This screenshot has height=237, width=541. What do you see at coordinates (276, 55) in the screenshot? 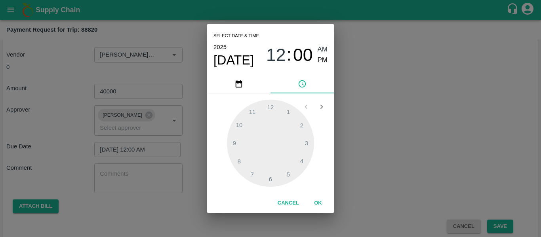
I see `button: 12` at bounding box center [276, 55].